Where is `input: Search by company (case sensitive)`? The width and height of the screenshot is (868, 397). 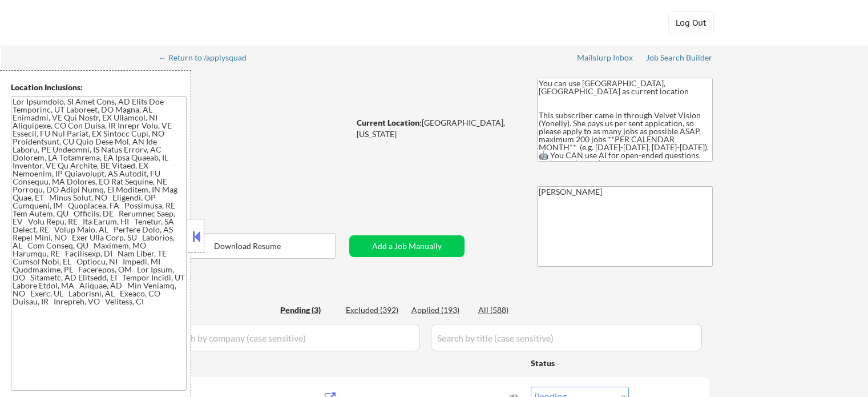 input: Search by company (case sensitive) is located at coordinates (292, 338).